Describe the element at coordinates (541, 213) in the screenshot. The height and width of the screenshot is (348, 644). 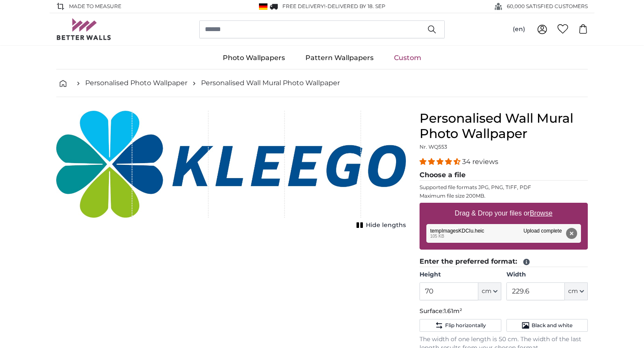
I see `u: Browse` at that location.